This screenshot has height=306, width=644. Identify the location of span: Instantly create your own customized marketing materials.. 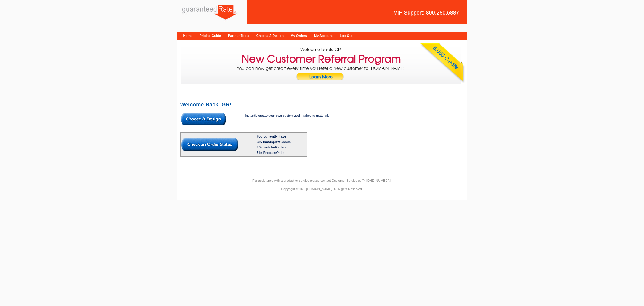
(288, 115).